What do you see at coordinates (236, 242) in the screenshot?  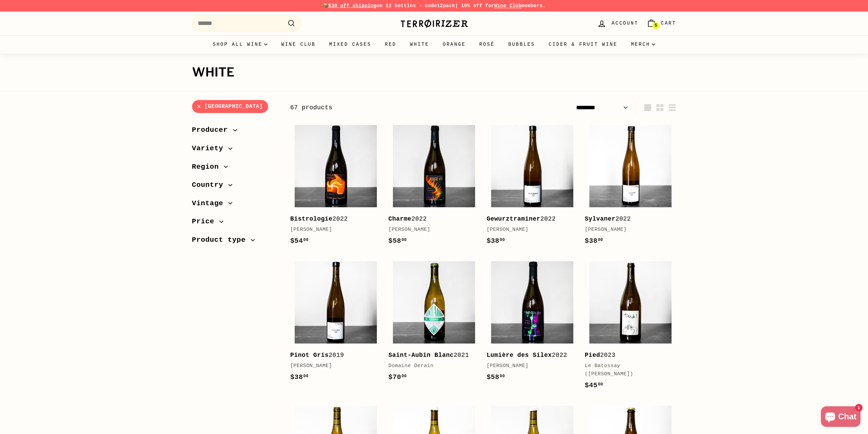 I see `button: Product type` at bounding box center [236, 242].